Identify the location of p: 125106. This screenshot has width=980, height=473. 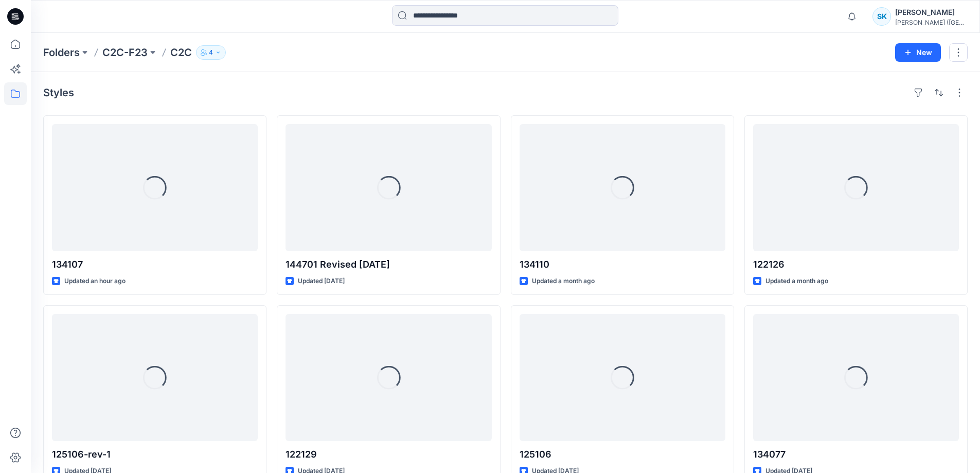
(622, 455).